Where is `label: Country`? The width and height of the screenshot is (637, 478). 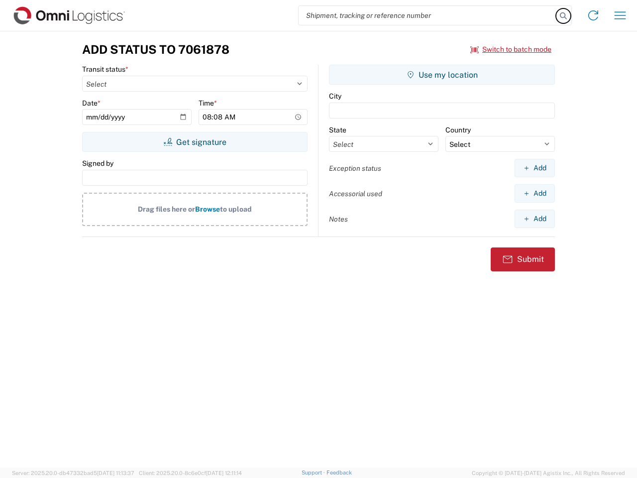 label: Country is located at coordinates (458, 130).